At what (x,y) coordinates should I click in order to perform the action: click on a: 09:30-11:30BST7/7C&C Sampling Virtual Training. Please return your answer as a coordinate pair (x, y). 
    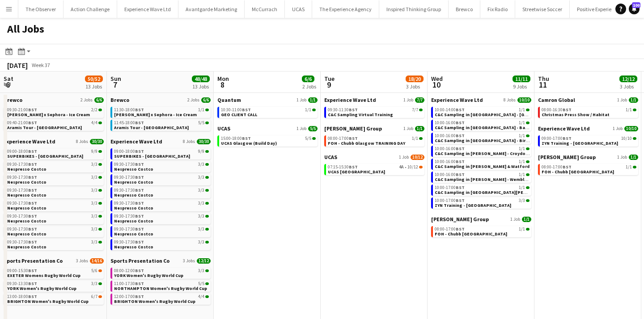
    Looking at the image, I should click on (375, 112).